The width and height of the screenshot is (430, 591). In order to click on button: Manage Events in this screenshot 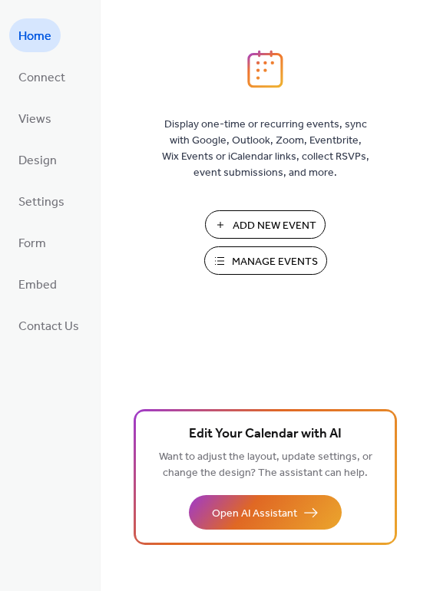, I will do `click(266, 260)`.